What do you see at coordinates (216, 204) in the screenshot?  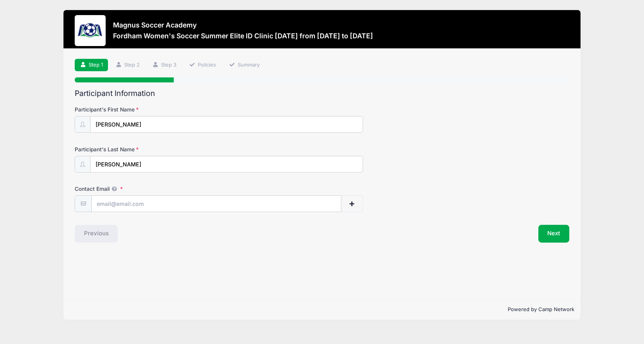 I see `input: email@email.com` at bounding box center [216, 204].